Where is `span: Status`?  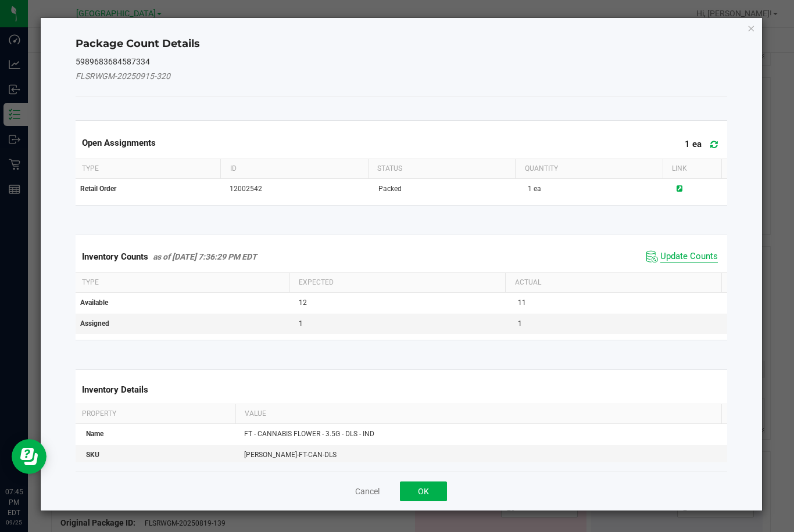
span: Status is located at coordinates (389, 168).